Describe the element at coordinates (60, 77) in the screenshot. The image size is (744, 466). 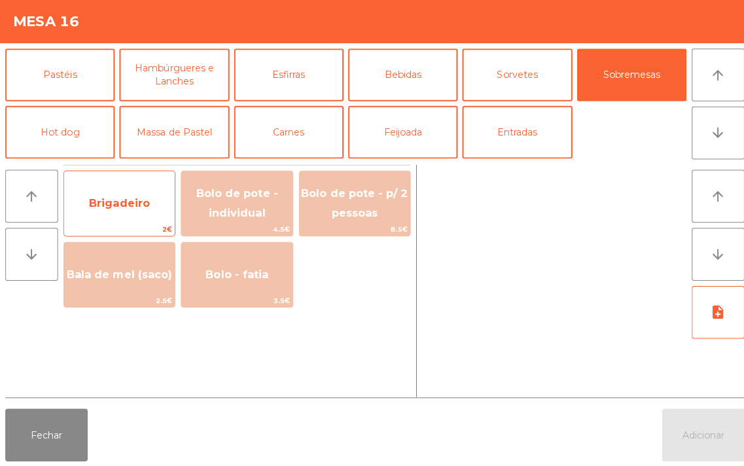
I see `button: Pastéis` at that location.